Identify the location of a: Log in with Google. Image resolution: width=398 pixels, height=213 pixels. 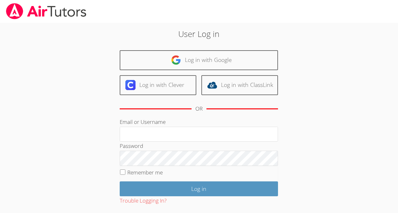
(199, 60).